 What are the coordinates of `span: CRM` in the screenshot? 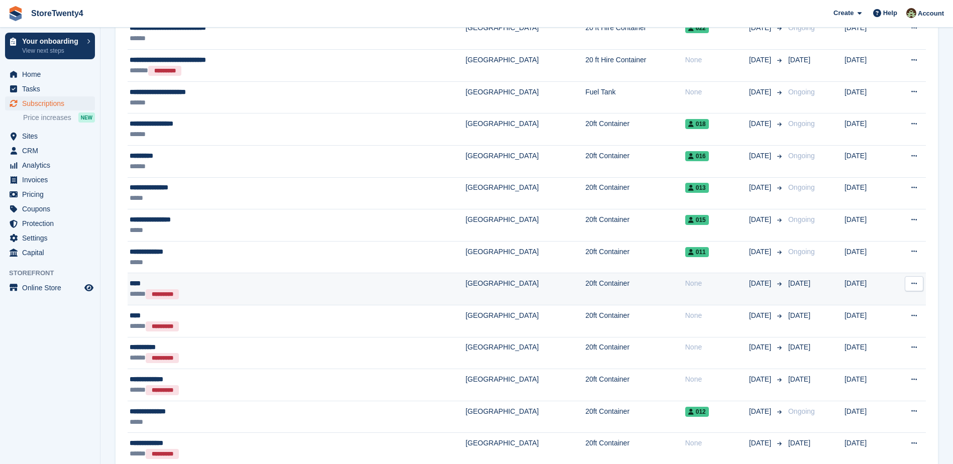 It's located at (52, 151).